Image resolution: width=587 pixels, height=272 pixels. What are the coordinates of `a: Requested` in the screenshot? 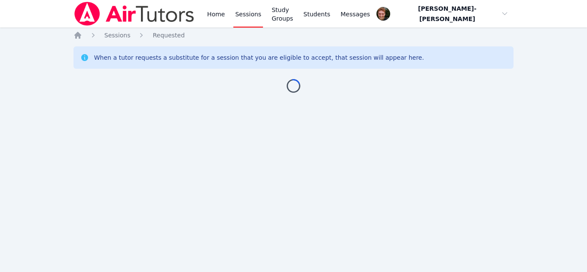 It's located at (169, 35).